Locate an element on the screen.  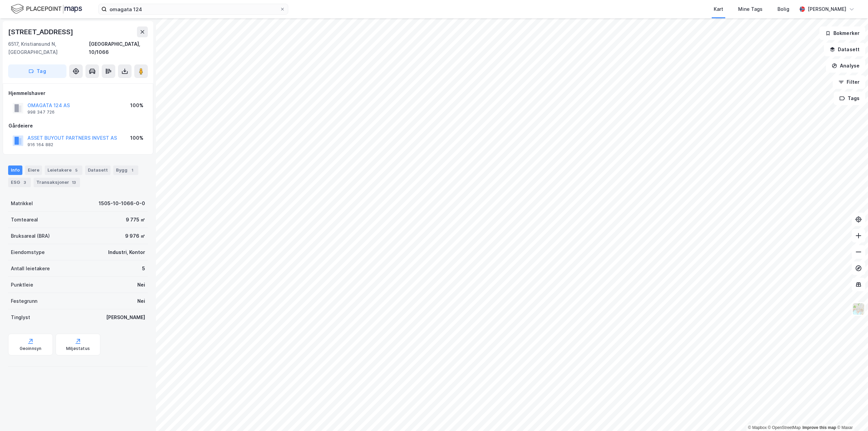
div: Mine Tags is located at coordinates (750, 9).